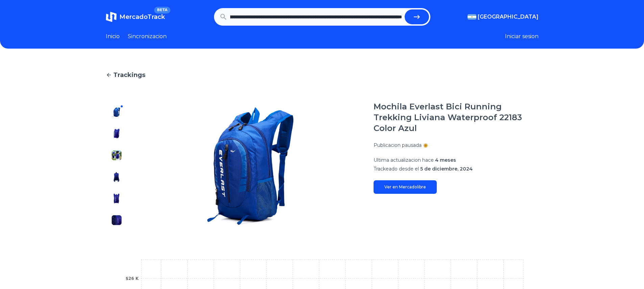 The image size is (644, 289). Describe the element at coordinates (322, 75) in the screenshot. I see `a: Trackings` at that location.